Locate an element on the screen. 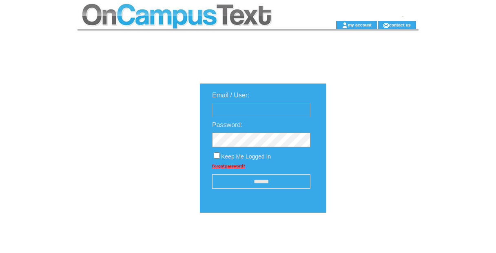 The width and height of the screenshot is (496, 253). a: Forgot password? is located at coordinates (228, 166).